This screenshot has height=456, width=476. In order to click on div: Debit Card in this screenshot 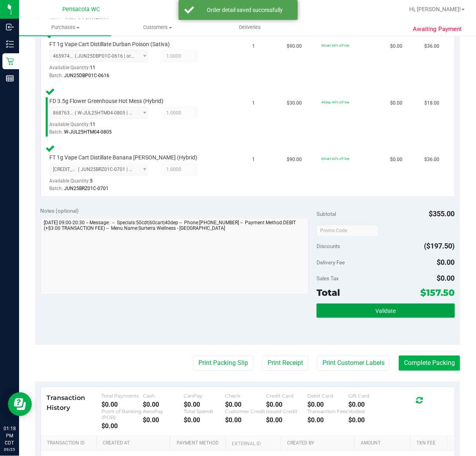, I will do `click(328, 396)`.